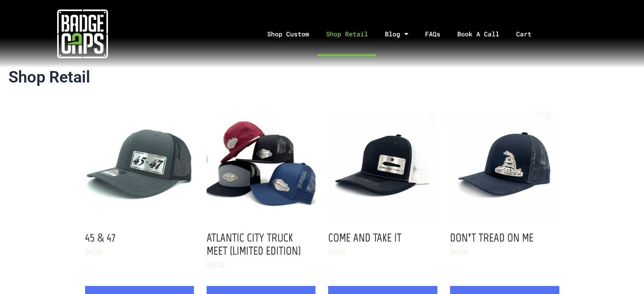 The width and height of the screenshot is (644, 294). What do you see at coordinates (261, 165) in the screenshot?
I see `button: Atlantic City Truck Meet Hat Options` at bounding box center [261, 165].